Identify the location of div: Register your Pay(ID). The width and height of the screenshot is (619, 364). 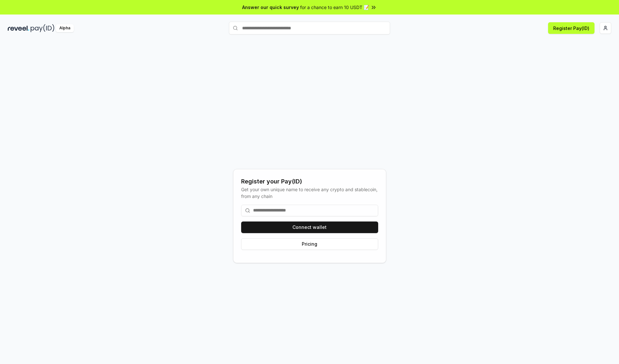
(309, 181).